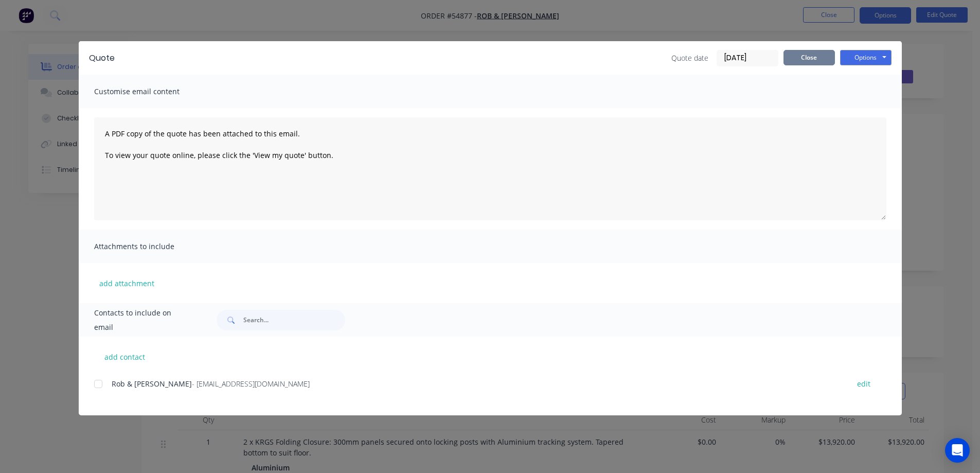  Describe the element at coordinates (490, 169) in the screenshot. I see `textarea: A PDF copy of the quote has been attached to this email. To view your quote online, please click ...` at that location.